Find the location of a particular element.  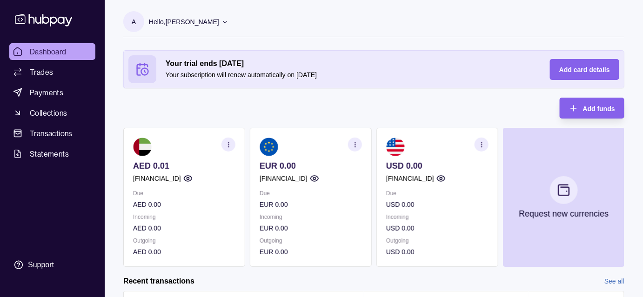

span: Transactions is located at coordinates (51, 134).